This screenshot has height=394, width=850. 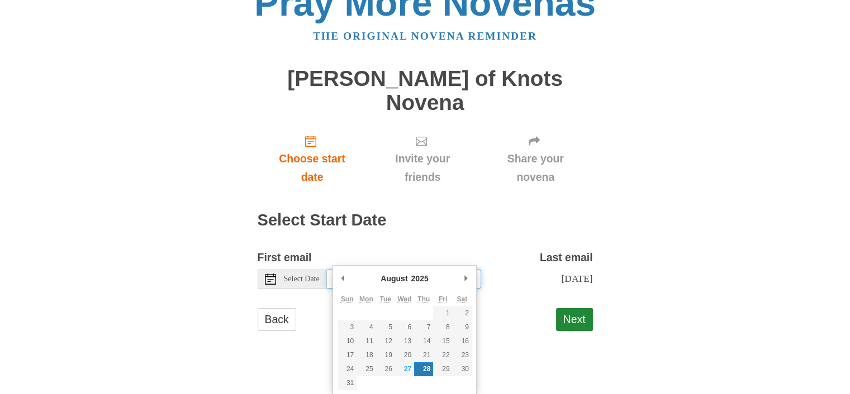 What do you see at coordinates (462, 355) in the screenshot?
I see `button: 23` at bounding box center [462, 355].